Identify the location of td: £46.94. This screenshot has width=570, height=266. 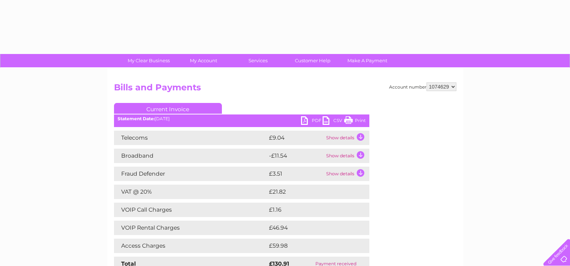
(311, 228).